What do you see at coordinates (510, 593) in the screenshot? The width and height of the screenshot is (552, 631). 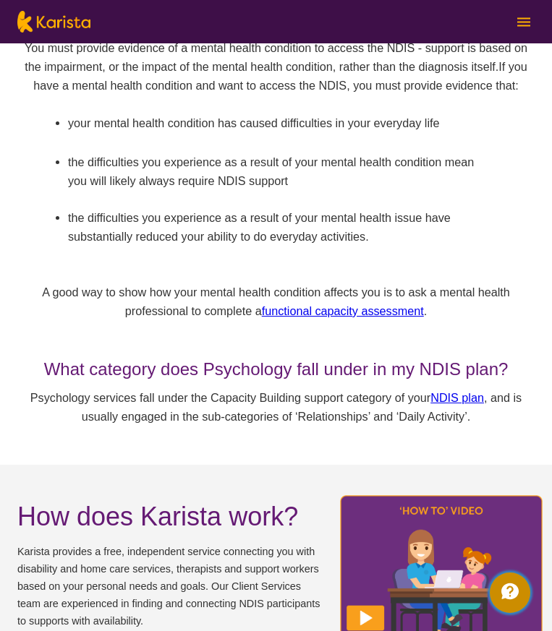 I see `button: Channel Menu` at bounding box center [510, 593].